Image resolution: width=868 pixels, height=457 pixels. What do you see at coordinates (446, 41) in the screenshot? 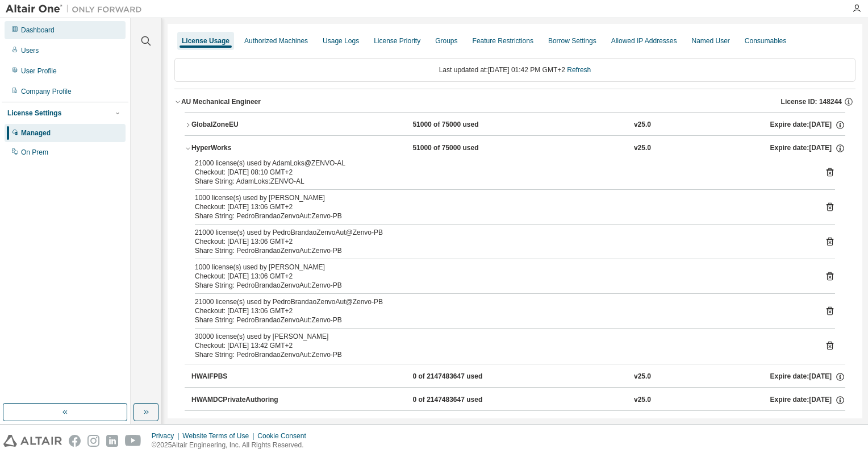
I see `div: Groups` at bounding box center [446, 41].